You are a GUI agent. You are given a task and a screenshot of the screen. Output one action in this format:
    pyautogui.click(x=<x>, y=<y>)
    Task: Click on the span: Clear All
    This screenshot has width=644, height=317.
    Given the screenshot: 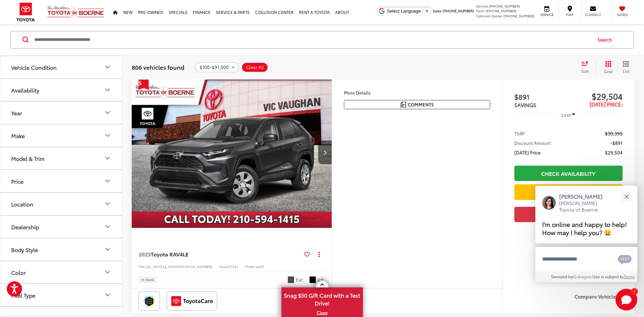 What is the action you would take?
    pyautogui.click(x=255, y=67)
    